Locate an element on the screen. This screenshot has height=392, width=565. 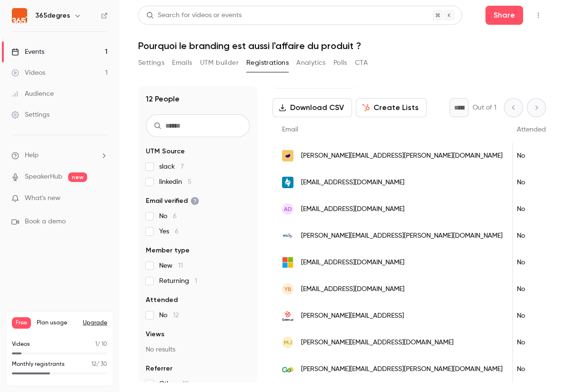
span: 11 is located at coordinates (181, 266).